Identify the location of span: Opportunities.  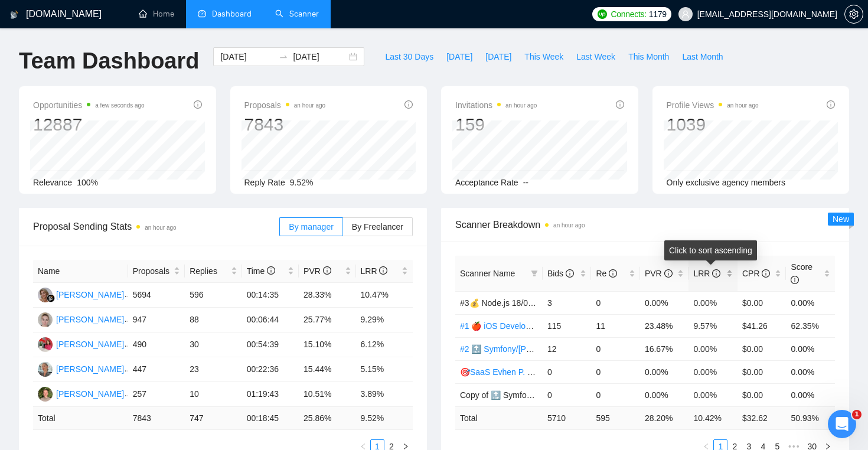
(88, 105).